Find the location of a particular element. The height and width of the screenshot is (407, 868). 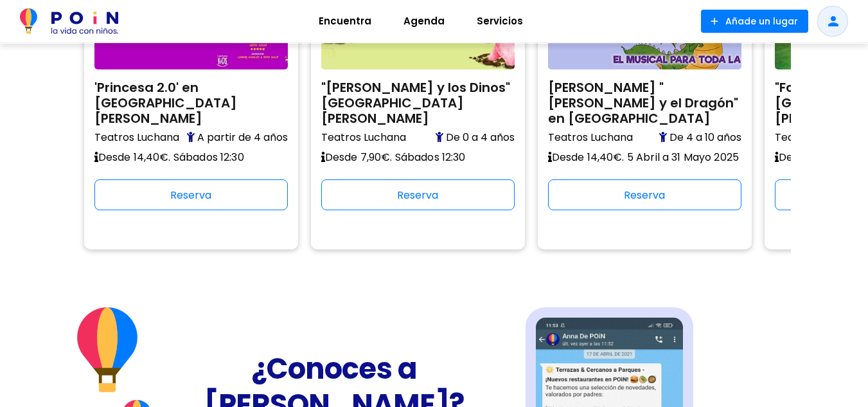

a: Encuentra is located at coordinates (345, 22).